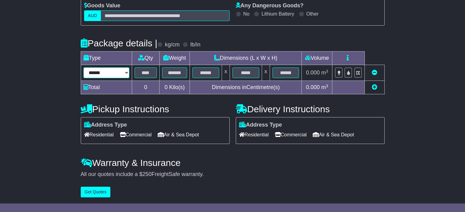 The image size is (465, 212). What do you see at coordinates (317, 58) in the screenshot?
I see `td: Volume` at bounding box center [317, 58].